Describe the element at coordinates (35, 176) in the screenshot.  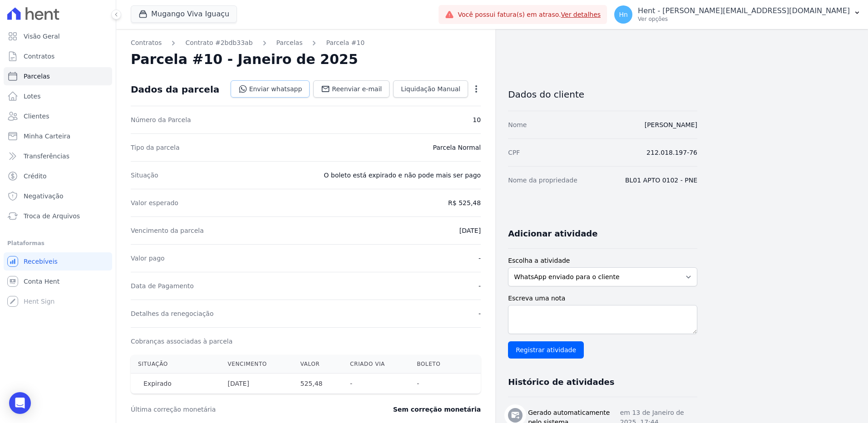
I see `span: Crédito` at that location.